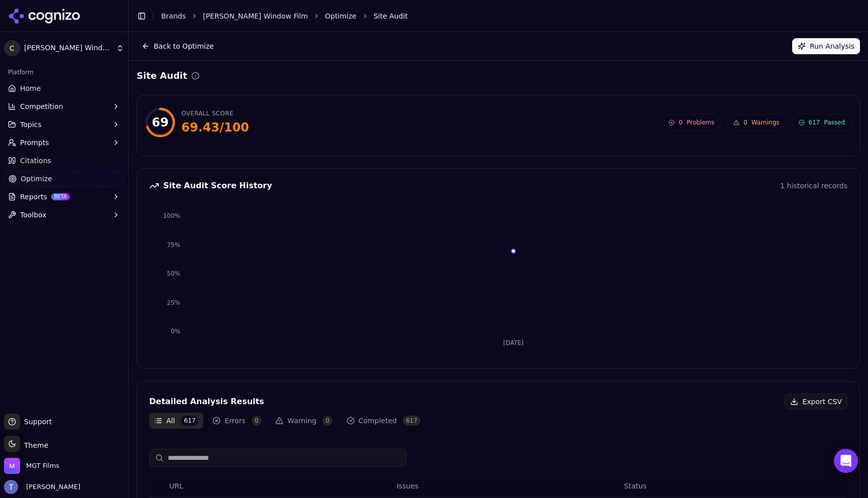 This screenshot has width=868, height=498. I want to click on tspan: 0%, so click(175, 332).